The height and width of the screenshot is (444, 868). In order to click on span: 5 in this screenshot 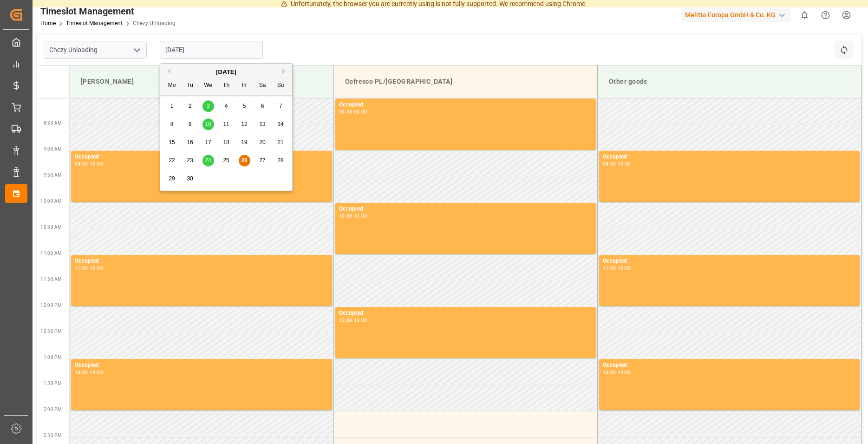, I will do `click(244, 106)`.